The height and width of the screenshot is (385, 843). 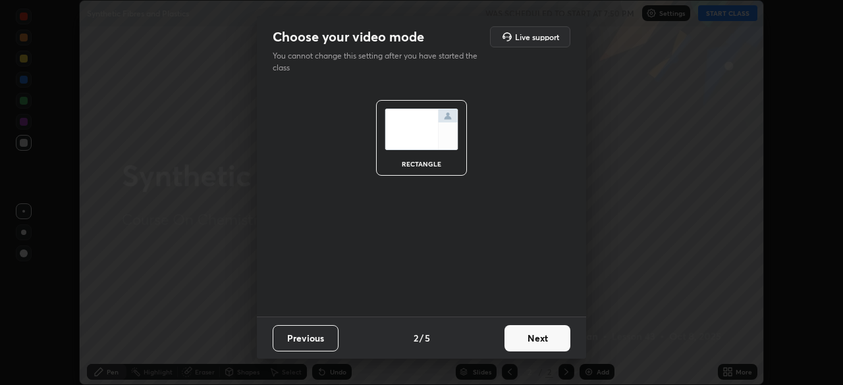 What do you see at coordinates (422, 129) in the screenshot?
I see `img: normalScreenIcon.ae25ed63.svg` at bounding box center [422, 129].